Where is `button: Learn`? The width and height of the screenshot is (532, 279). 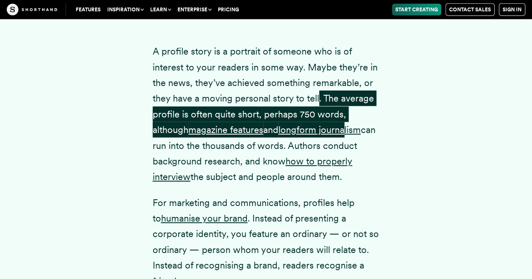 button: Learn is located at coordinates (160, 10).